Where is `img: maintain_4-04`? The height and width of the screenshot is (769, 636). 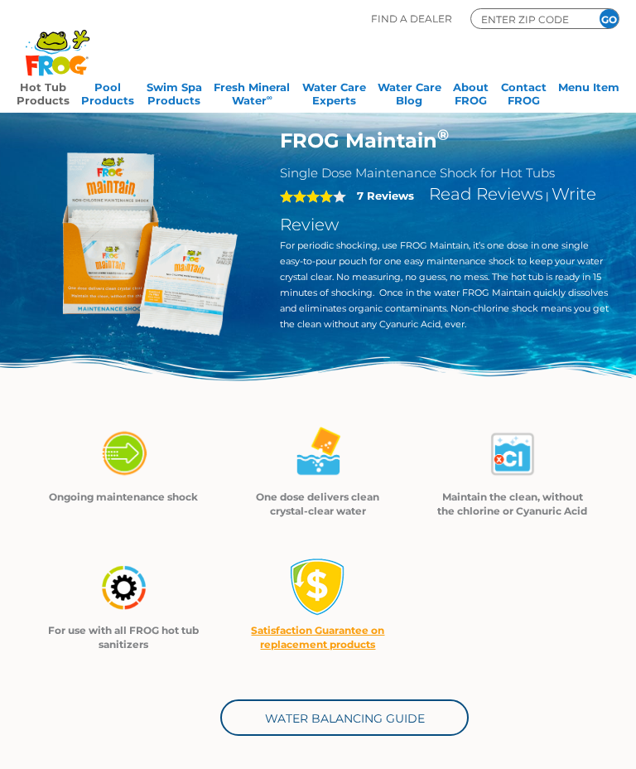 img: maintain_4-04 is located at coordinates (123, 587).